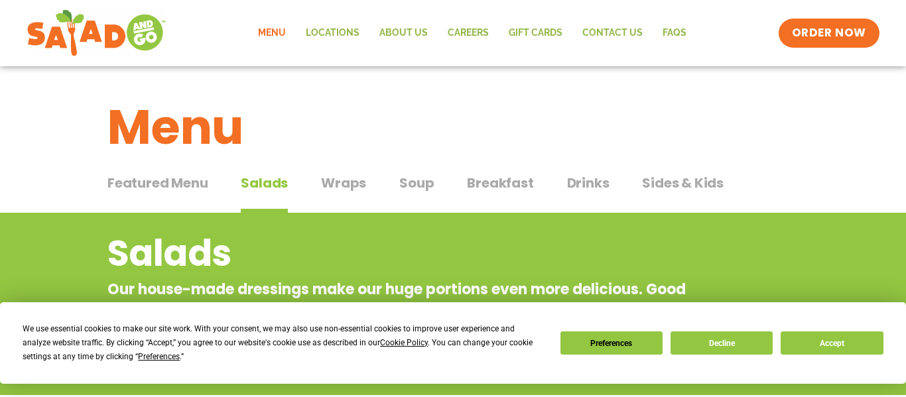 Image resolution: width=906 pixels, height=397 pixels. I want to click on span: Drinks, so click(588, 183).